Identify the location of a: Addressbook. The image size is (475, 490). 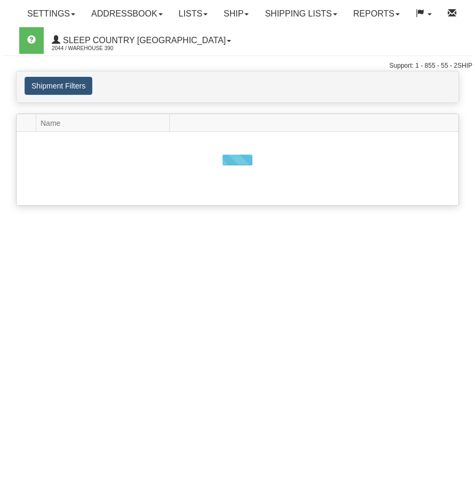
(127, 14).